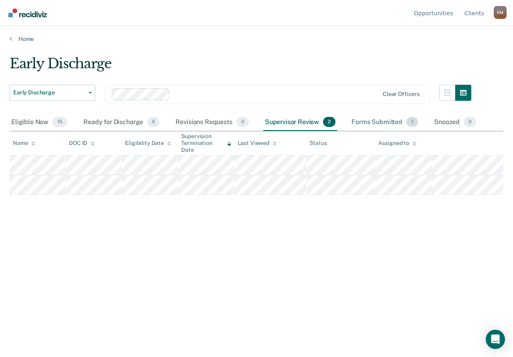  Describe the element at coordinates (397, 143) in the screenshot. I see `div: Assigned to` at that location.